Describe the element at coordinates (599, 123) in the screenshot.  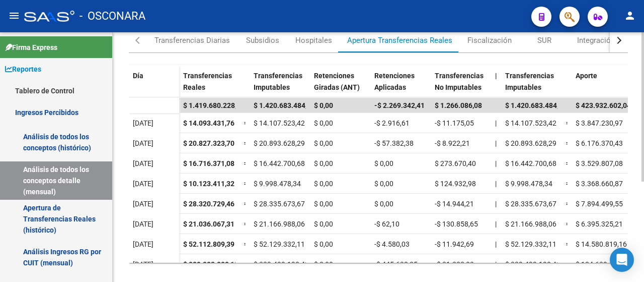
I see `span: $ 3.847.230,97` at that location.